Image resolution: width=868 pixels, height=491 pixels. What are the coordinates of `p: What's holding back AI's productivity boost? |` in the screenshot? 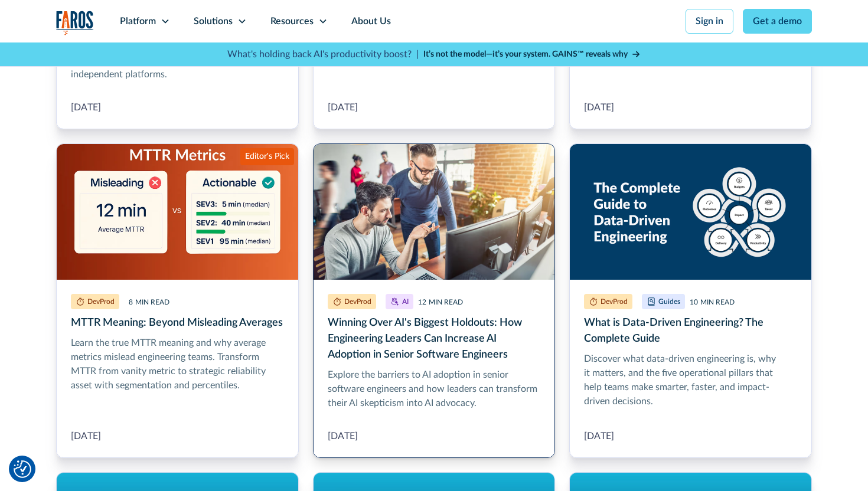 It's located at (323, 54).